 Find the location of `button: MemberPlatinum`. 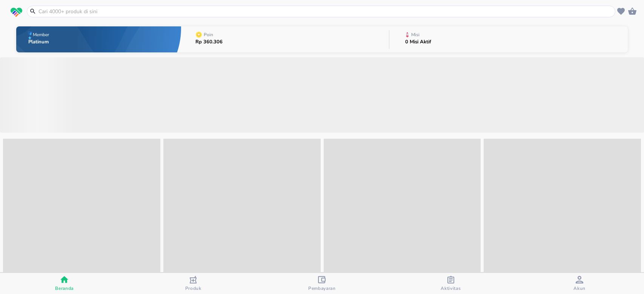

button: MemberPlatinum is located at coordinates (99, 39).